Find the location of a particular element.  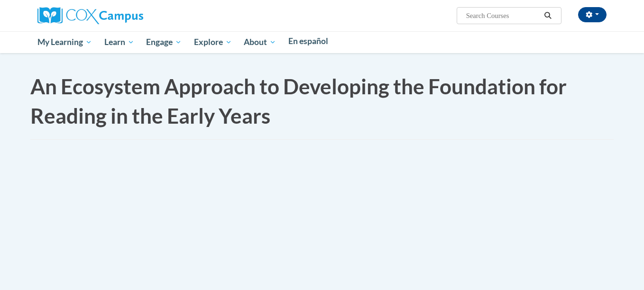

a: My Learning is located at coordinates (65, 42).